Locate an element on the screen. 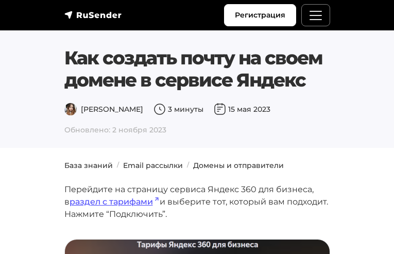  a: раздел с тарифами is located at coordinates (114, 201).